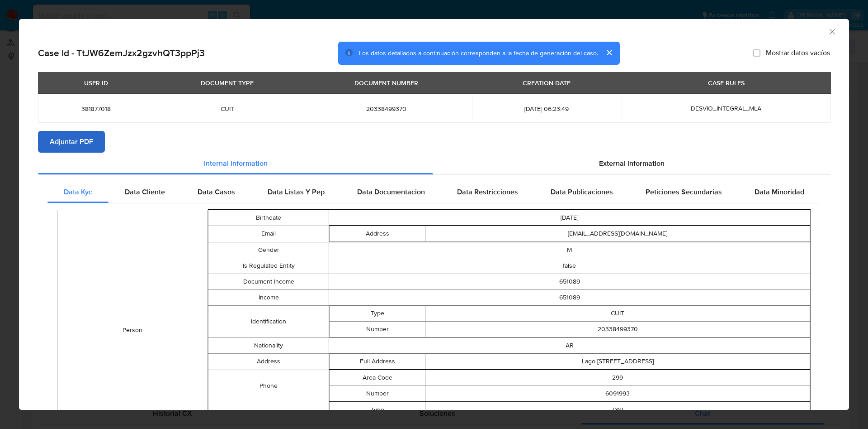 The image size is (868, 429). What do you see at coordinates (377, 361) in the screenshot?
I see `td: Full Address` at bounding box center [377, 361].